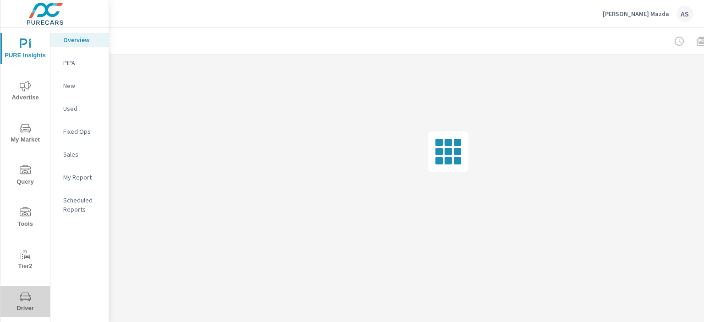  Describe the element at coordinates (82, 205) in the screenshot. I see `p: Scheduled Reports` at that location.